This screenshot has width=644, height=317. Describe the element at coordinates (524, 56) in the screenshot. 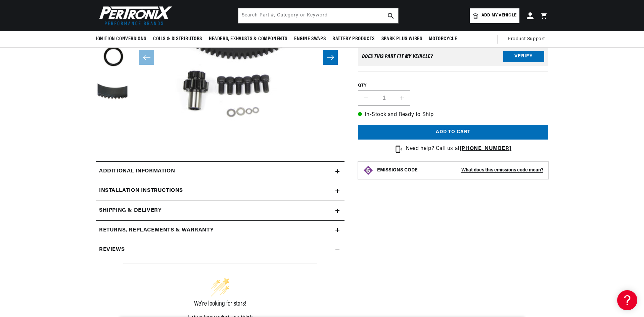

I see `button: Verify` at that location.